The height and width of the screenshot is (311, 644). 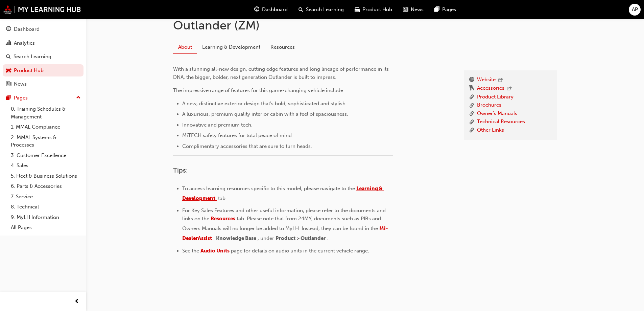 I want to click on a: Product Hub, so click(x=43, y=70).